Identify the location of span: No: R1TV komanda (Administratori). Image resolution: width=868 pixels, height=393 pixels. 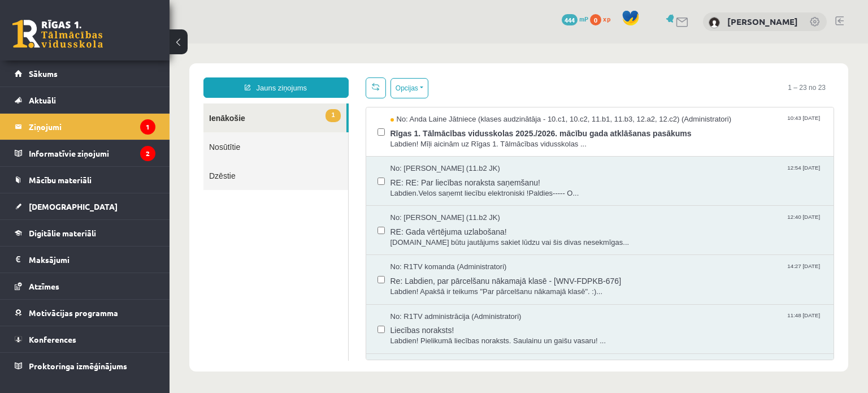
(279, 223).